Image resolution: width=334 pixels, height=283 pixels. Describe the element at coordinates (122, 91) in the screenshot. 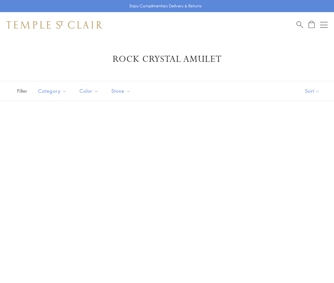

I see `span: Stone` at that location.